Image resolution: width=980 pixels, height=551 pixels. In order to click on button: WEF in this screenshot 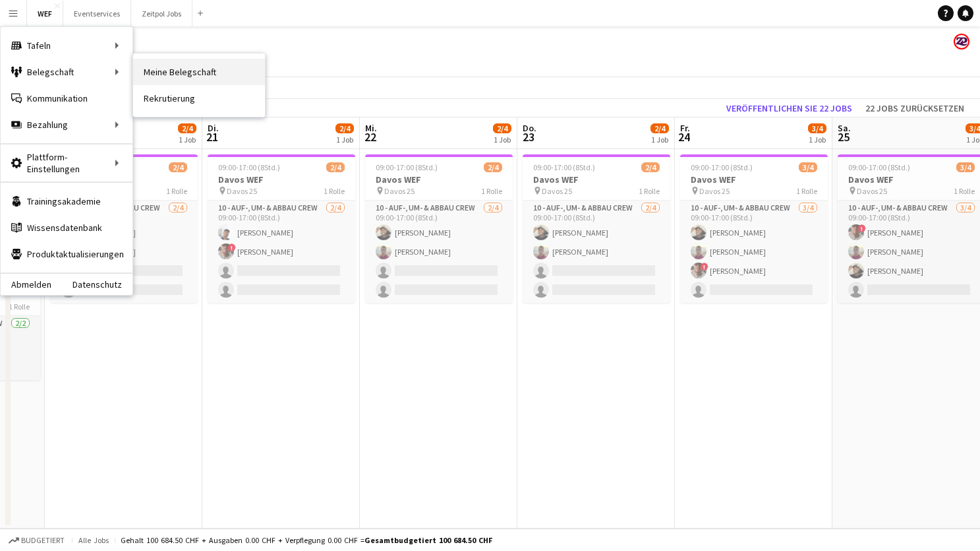, I will do `click(44, 13)`.